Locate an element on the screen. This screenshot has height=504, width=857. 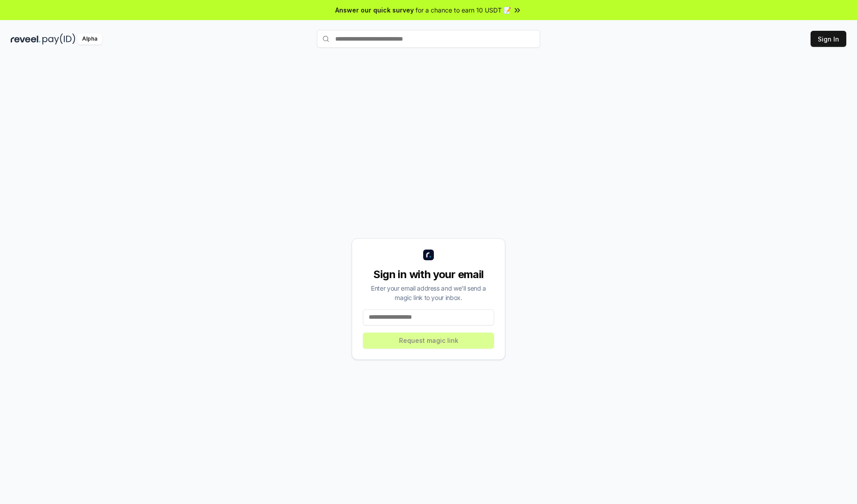
div: Alpha is located at coordinates (90, 39).